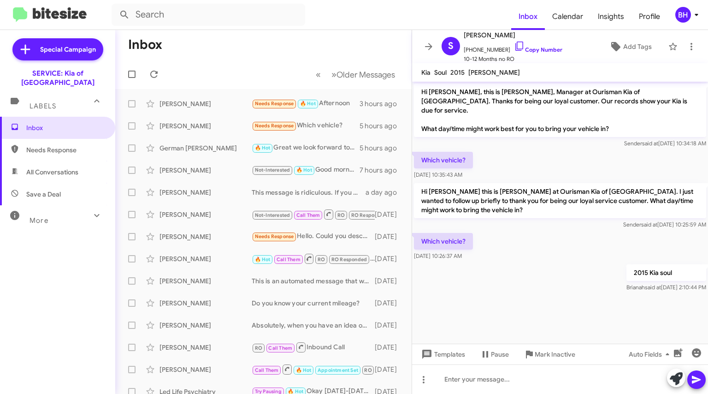  Describe the element at coordinates (58, 49) in the screenshot. I see `a: Special Campaign` at that location.